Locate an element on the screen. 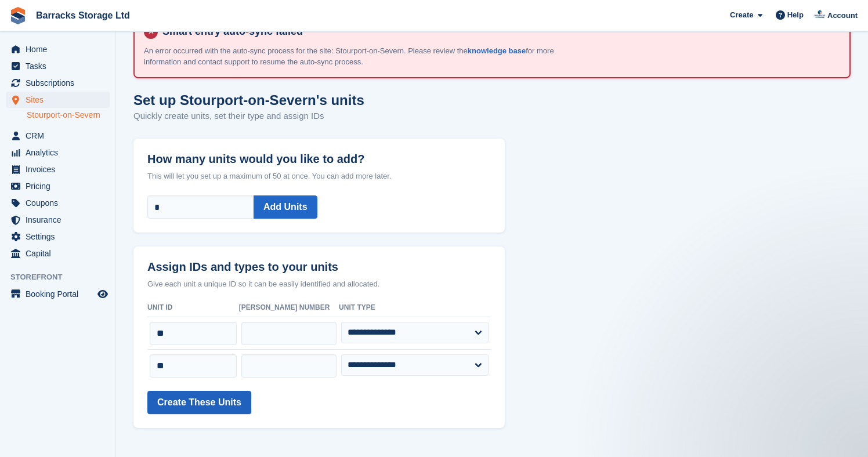 The width and height of the screenshot is (868, 457). span: Sites is located at coordinates (60, 100).